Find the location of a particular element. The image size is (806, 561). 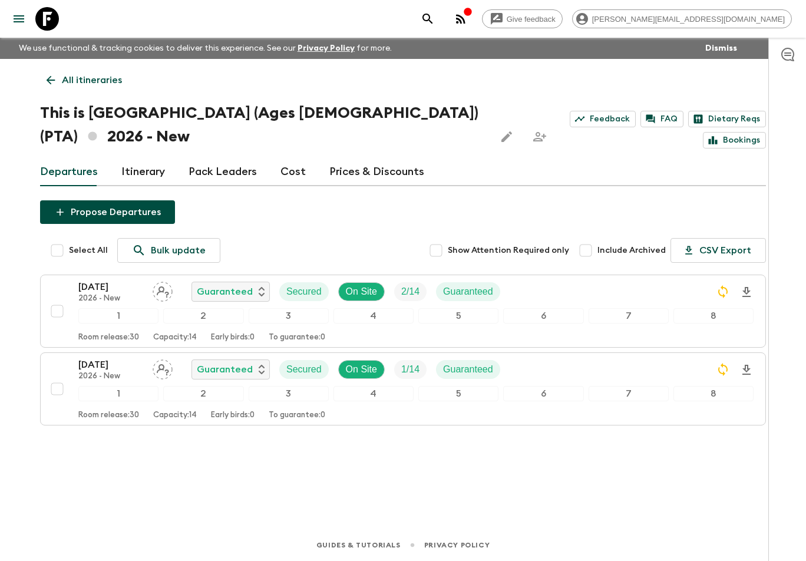

span: Give feedback is located at coordinates (531, 19).